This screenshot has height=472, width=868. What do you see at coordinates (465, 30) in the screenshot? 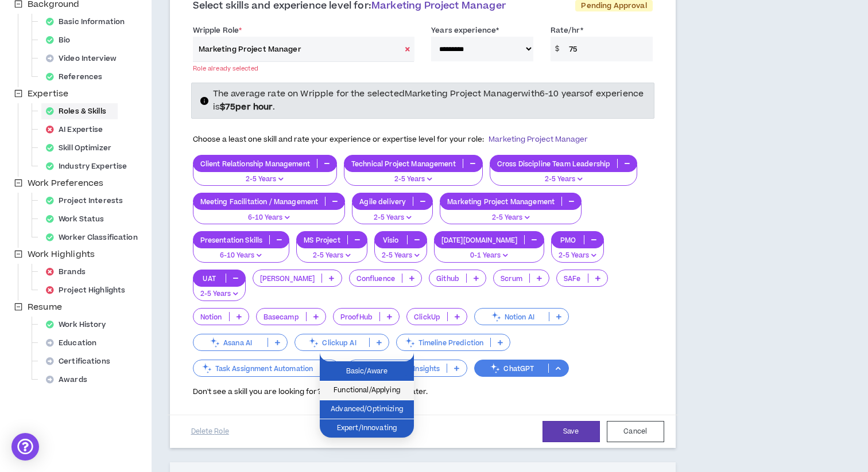
I see `label: Years experience` at bounding box center [465, 30].